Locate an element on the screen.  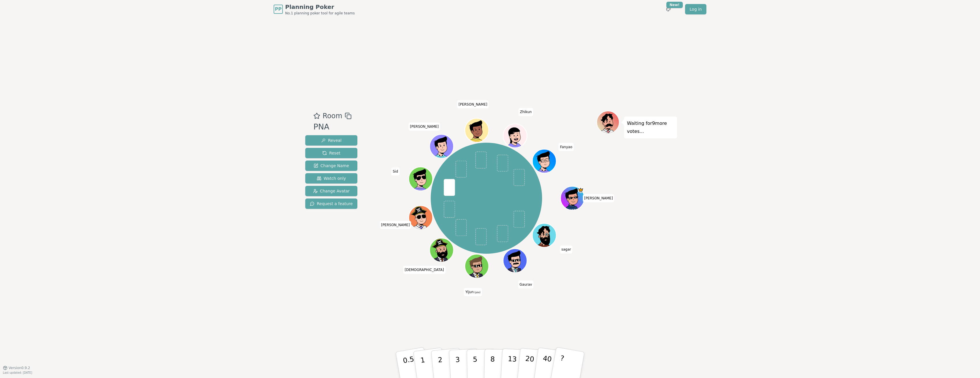
div: PNA is located at coordinates (332, 127).